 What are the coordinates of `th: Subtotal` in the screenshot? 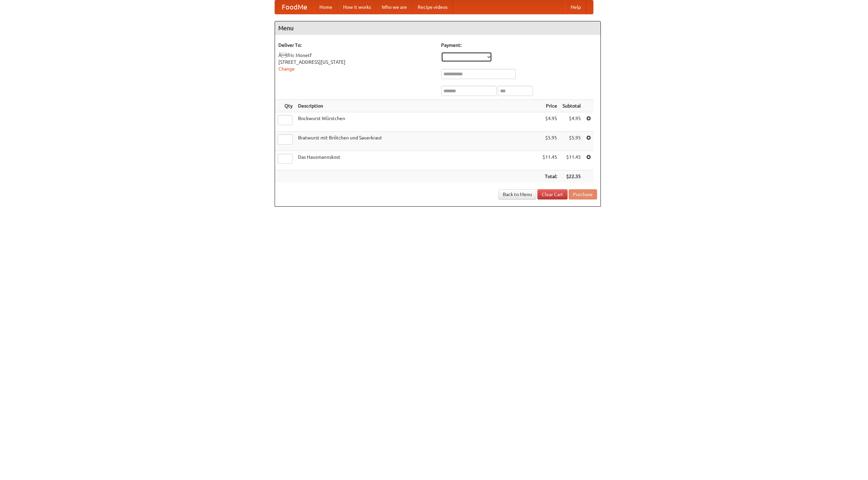 It's located at (571, 106).